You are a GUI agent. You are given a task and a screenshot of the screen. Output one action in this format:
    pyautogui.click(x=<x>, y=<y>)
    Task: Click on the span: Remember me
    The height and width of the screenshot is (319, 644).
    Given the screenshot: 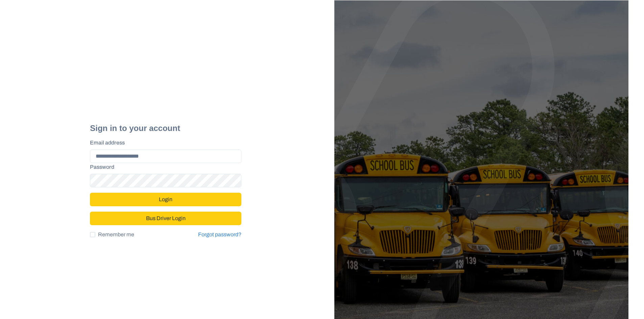 What is the action you would take?
    pyautogui.click(x=116, y=235)
    